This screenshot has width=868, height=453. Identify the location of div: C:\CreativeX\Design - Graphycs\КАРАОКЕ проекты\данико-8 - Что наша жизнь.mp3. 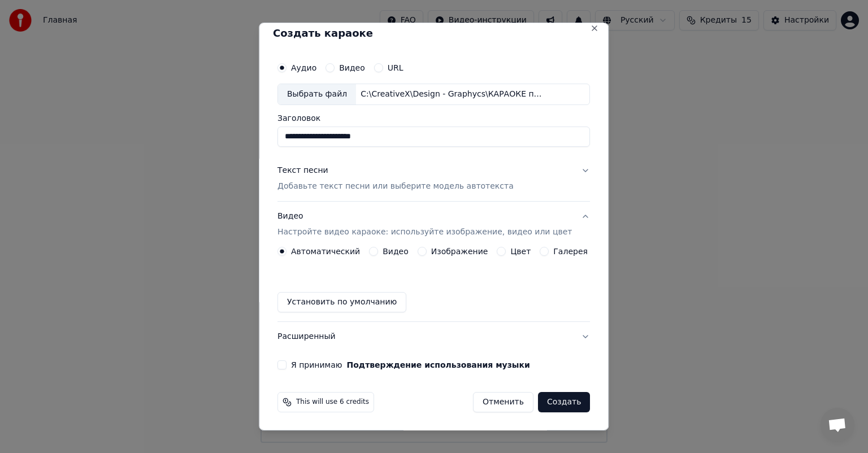
(452, 94).